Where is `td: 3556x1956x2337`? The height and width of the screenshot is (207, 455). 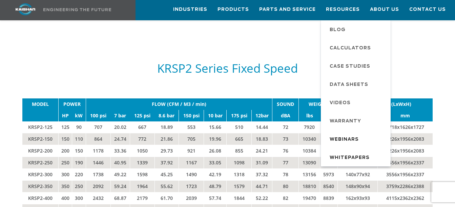
td: 3556x1956x2337 is located at coordinates (405, 163).